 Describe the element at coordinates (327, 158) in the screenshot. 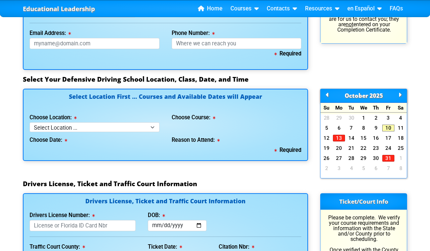

I see `a: 26` at that location.